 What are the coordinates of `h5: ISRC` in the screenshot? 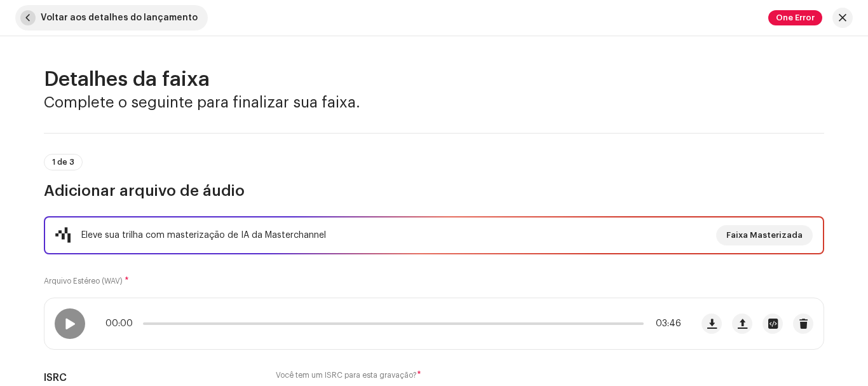 It's located at (150, 378).